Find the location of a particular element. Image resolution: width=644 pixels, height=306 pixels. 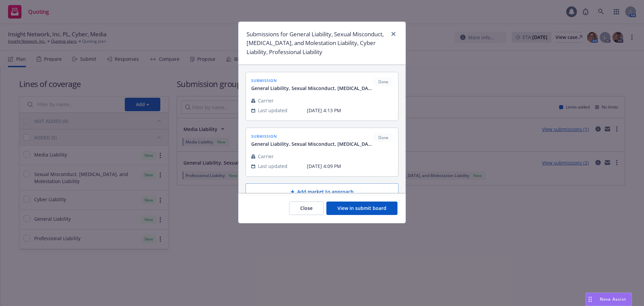

div: Drag to move is located at coordinates (590, 299).